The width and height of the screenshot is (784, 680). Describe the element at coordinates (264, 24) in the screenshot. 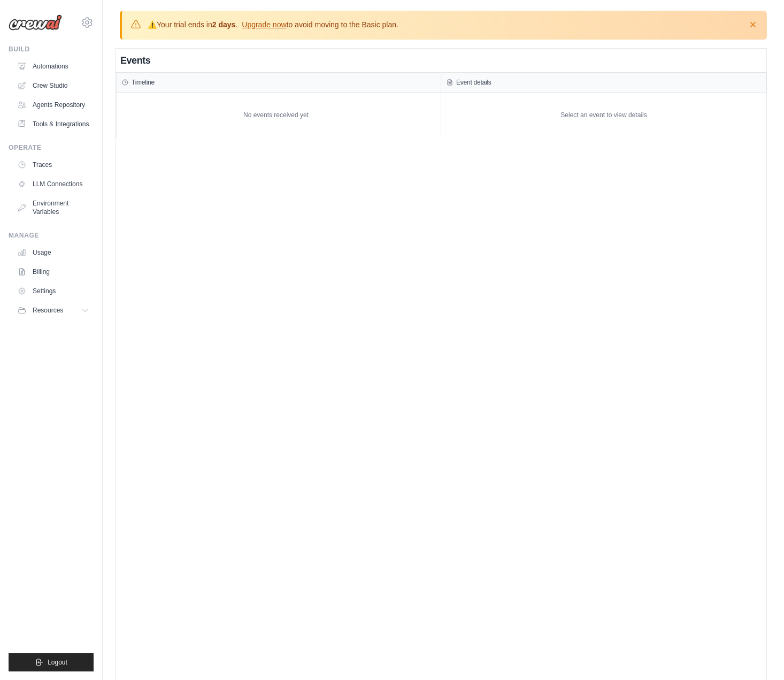

I see `a: Upgrade now` at that location.